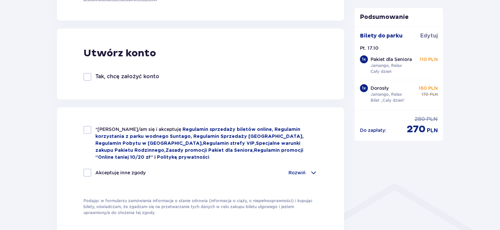 Image resolution: width=500 pixels, height=230 pixels. Describe the element at coordinates (297, 173) in the screenshot. I see `p: Rozwiń` at that location.